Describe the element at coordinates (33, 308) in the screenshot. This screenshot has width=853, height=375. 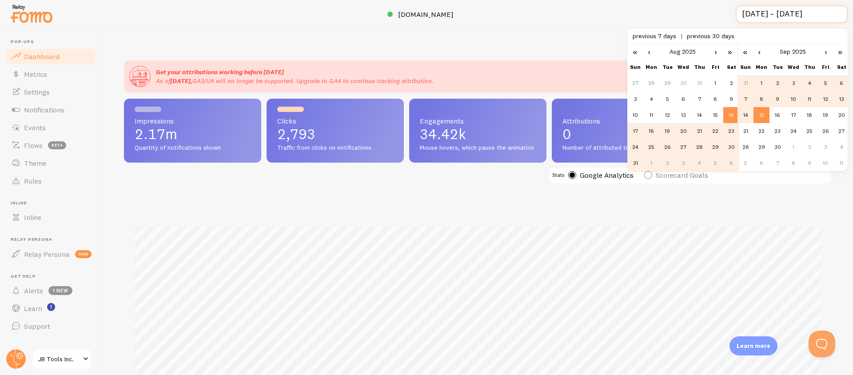
I see `span: Learn` at that location.